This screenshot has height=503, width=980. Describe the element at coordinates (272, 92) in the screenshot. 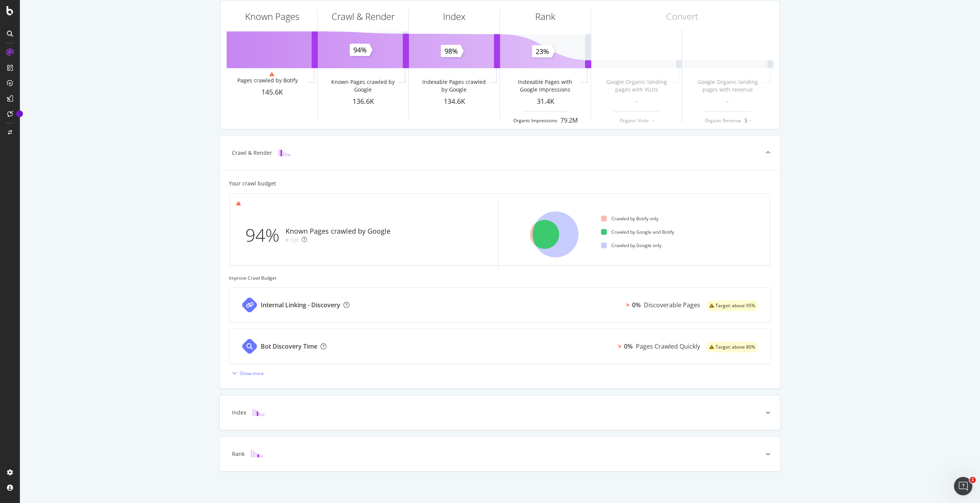

I see `div: 145.6K` at that location.